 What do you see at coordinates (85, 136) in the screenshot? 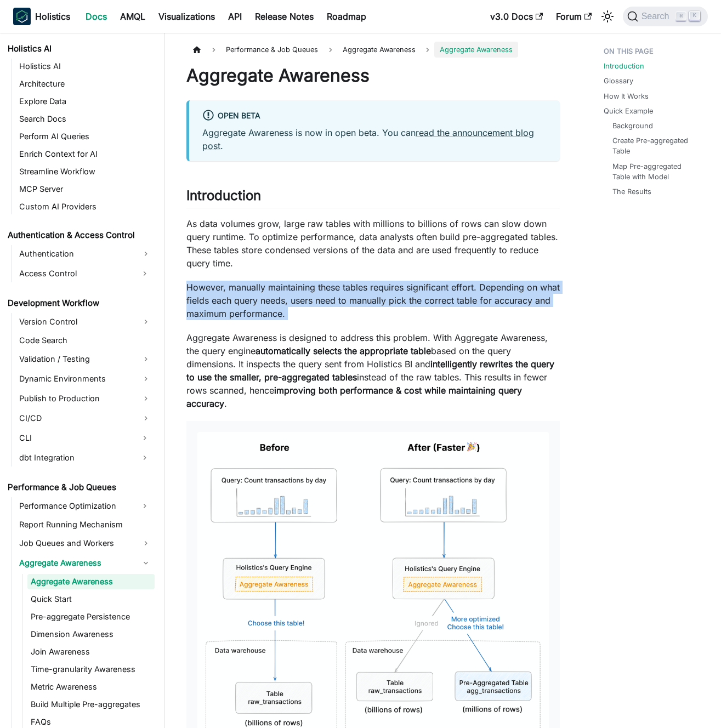
I see `a: Perform AI Queries` at bounding box center [85, 136].